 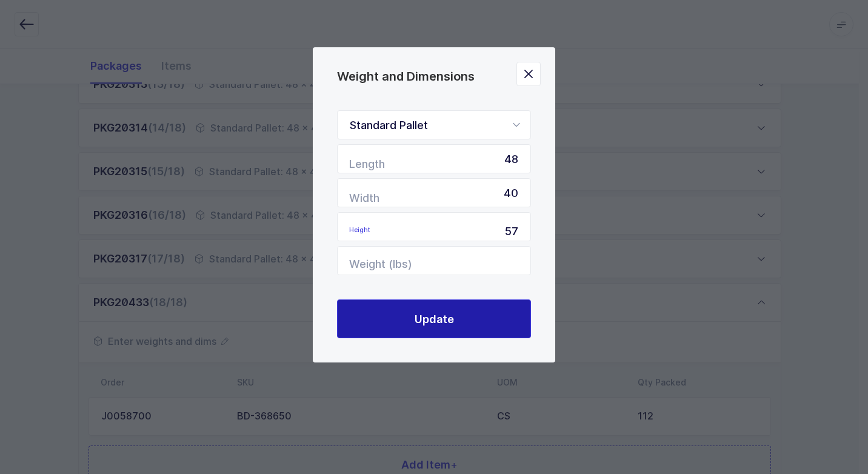 What do you see at coordinates (434, 205) in the screenshot?
I see `div: Weight and Dimensions` at bounding box center [434, 205].